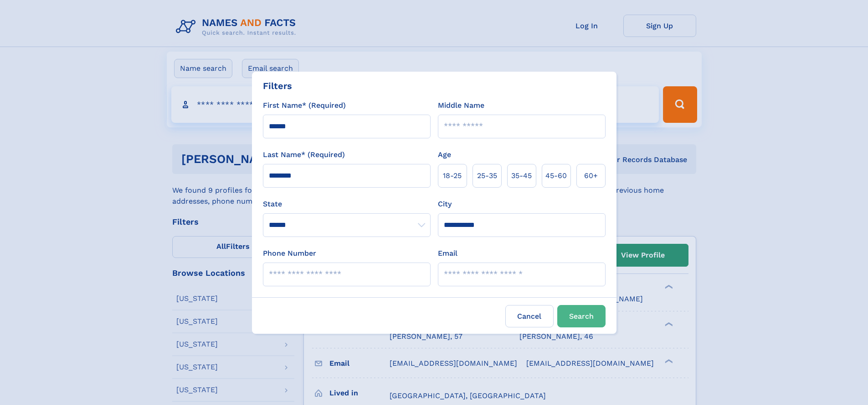 This screenshot has width=868, height=405. I want to click on span: 45‑60, so click(556, 176).